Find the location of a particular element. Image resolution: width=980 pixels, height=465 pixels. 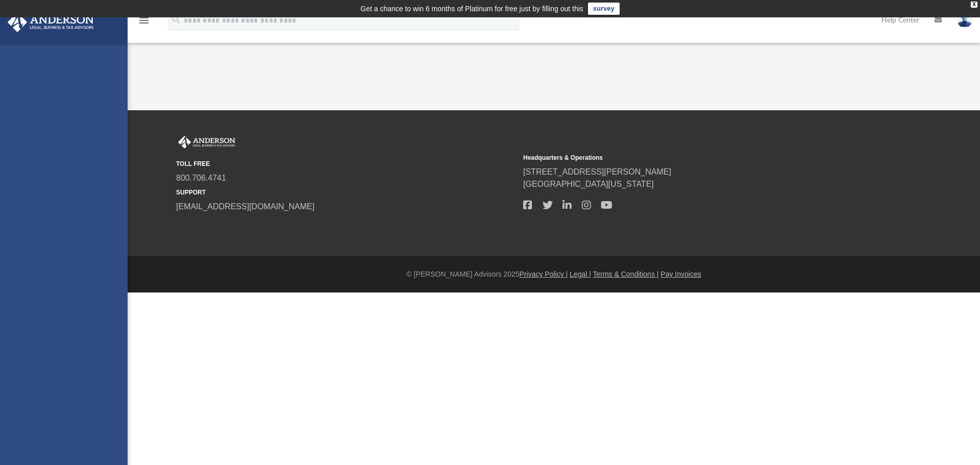

a: menu is located at coordinates (144, 23).